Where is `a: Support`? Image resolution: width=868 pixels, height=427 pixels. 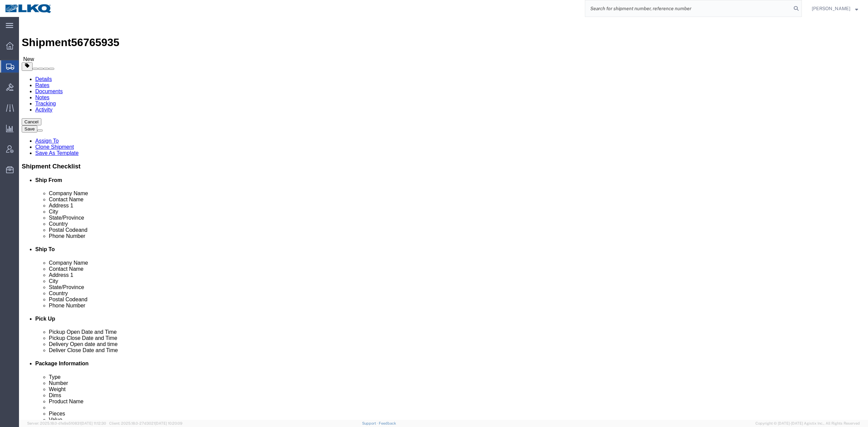
a: Support is located at coordinates (370, 423).